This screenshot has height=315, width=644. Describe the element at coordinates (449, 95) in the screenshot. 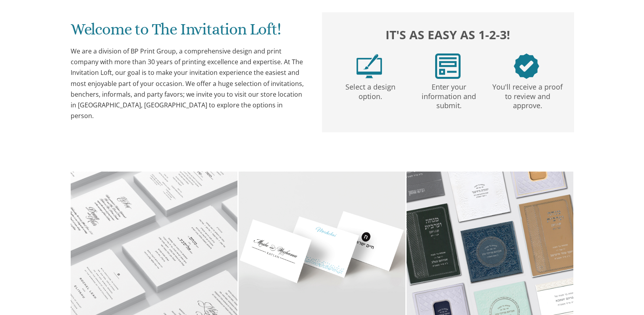

I see `p: Enter your information and submit.` at that location.